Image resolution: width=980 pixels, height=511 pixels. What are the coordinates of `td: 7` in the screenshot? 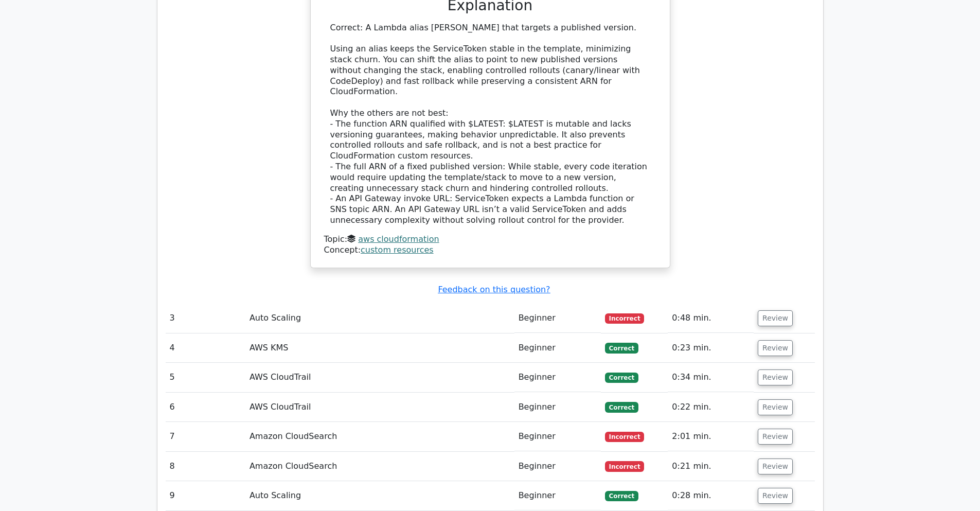 It's located at (205, 436).